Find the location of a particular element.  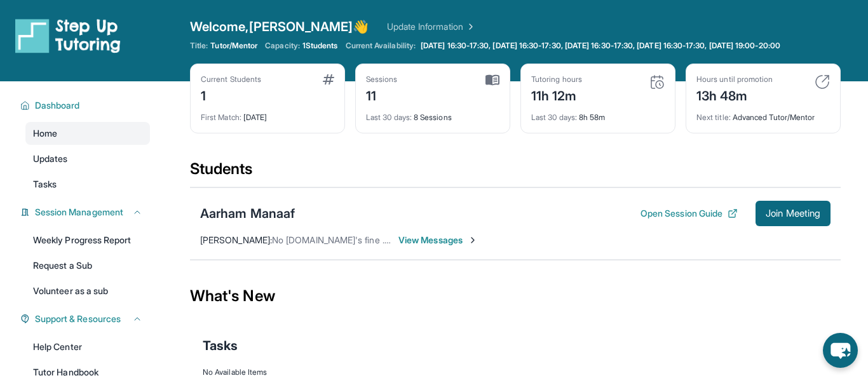

span: Join Meeting is located at coordinates (793, 213).